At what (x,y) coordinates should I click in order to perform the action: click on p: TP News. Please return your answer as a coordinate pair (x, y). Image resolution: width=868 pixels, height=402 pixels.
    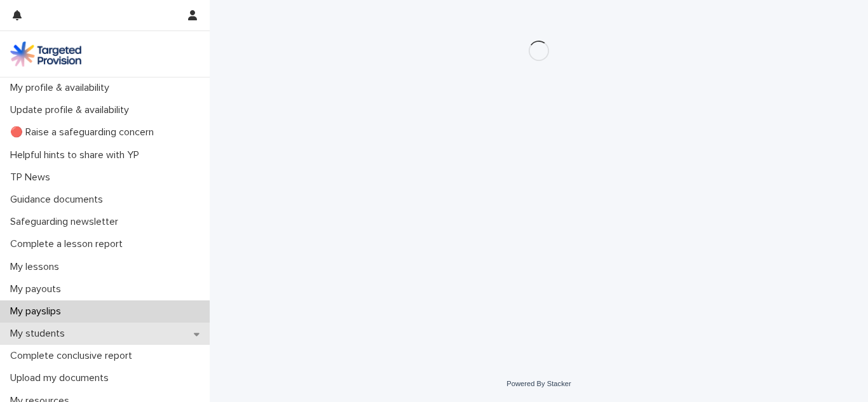
    Looking at the image, I should click on (33, 177).